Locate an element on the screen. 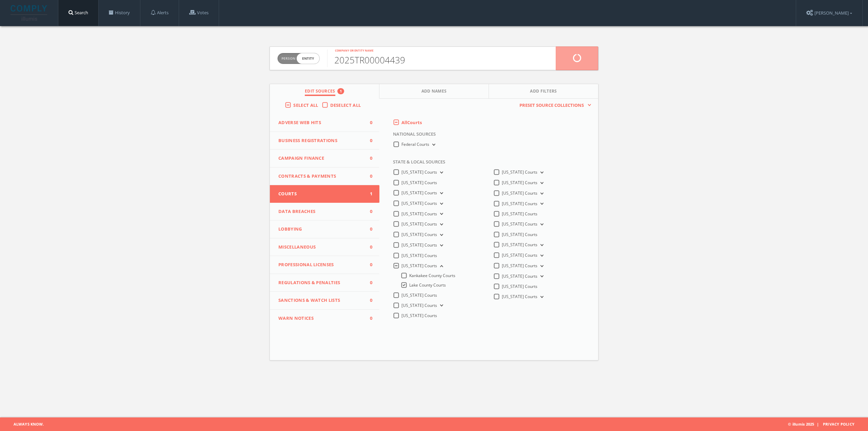  span: © illumis 2025 is located at coordinates (825, 424).